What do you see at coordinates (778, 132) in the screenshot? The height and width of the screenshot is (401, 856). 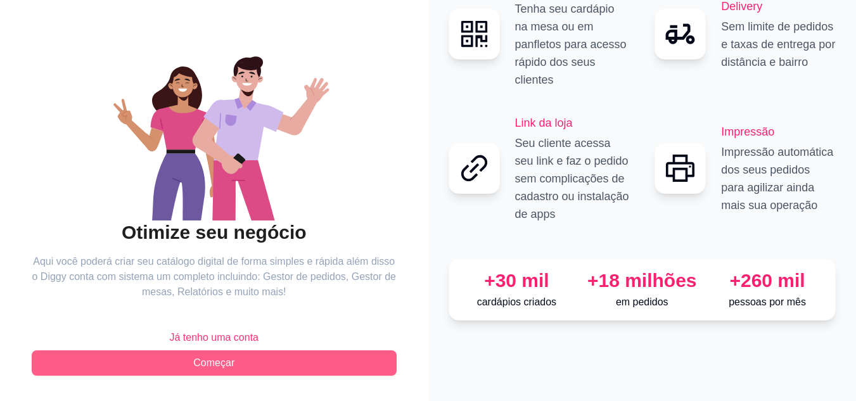 I see `h2: Impressão` at bounding box center [778, 132].